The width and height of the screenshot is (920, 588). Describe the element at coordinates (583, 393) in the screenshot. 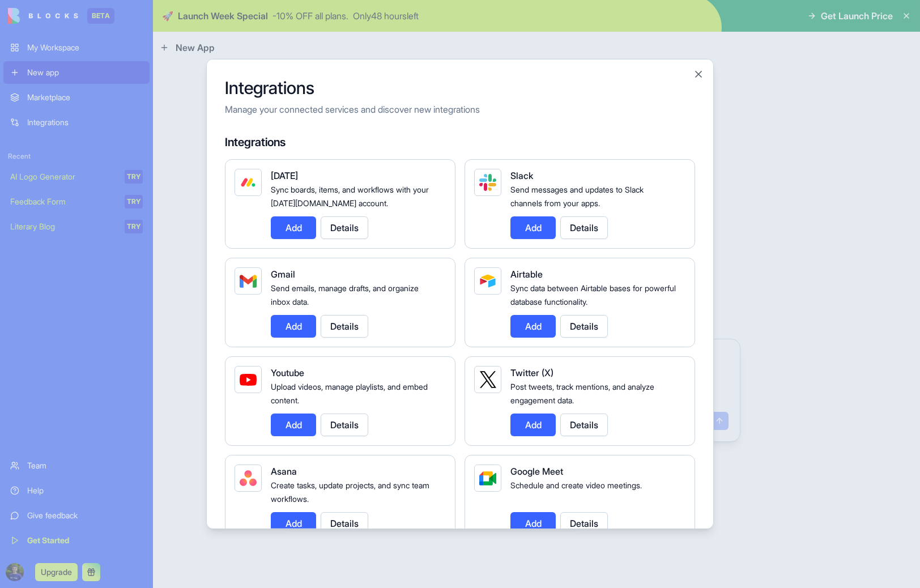

I see `span: Post tweets, track mentions, and analyze engagement data.` at that location.